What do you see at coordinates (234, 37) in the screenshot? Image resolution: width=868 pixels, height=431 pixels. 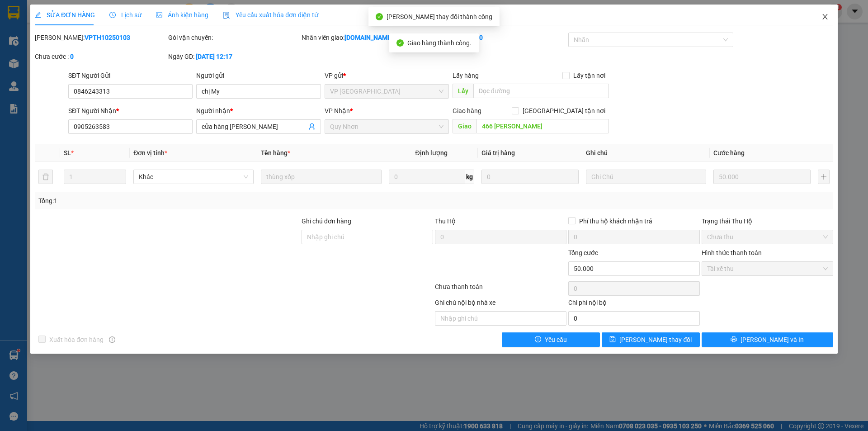 I see `div: Gói vận chuyển:` at bounding box center [234, 37].